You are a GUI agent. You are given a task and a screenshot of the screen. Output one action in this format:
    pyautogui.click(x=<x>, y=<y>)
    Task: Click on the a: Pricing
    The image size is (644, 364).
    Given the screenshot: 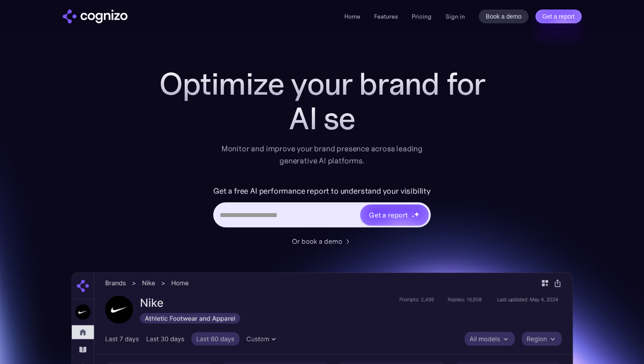 What is the action you would take?
    pyautogui.click(x=422, y=16)
    